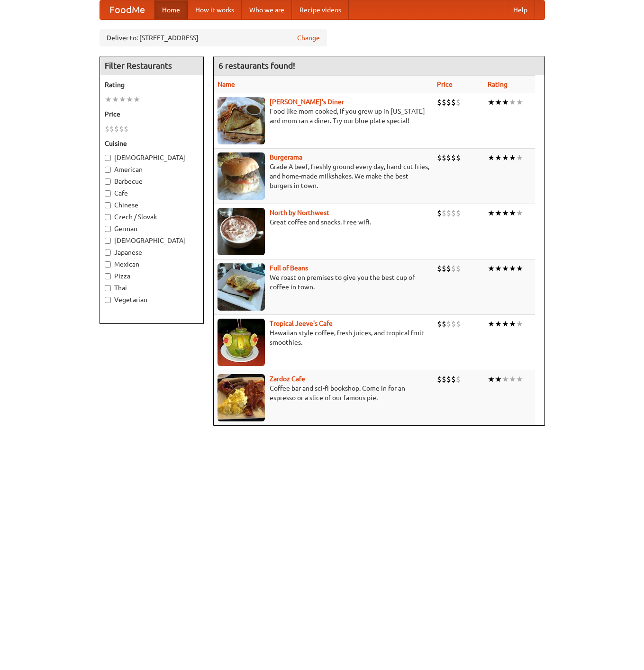 The image size is (644, 670). What do you see at coordinates (286, 157) in the screenshot?
I see `a: Burgerama` at bounding box center [286, 157].